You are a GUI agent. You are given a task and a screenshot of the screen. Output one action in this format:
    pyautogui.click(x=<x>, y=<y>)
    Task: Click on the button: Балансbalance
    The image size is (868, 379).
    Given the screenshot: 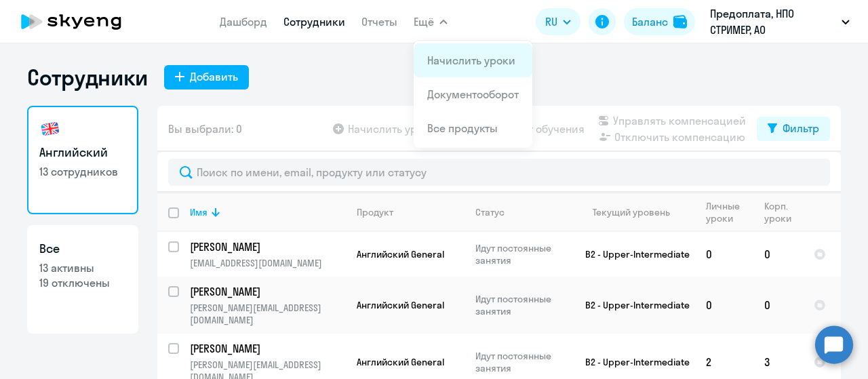 What is the action you would take?
    pyautogui.click(x=659, y=22)
    